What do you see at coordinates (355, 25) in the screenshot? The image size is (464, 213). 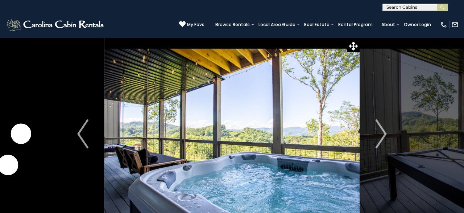 I see `a: Rental Program` at bounding box center [355, 25].